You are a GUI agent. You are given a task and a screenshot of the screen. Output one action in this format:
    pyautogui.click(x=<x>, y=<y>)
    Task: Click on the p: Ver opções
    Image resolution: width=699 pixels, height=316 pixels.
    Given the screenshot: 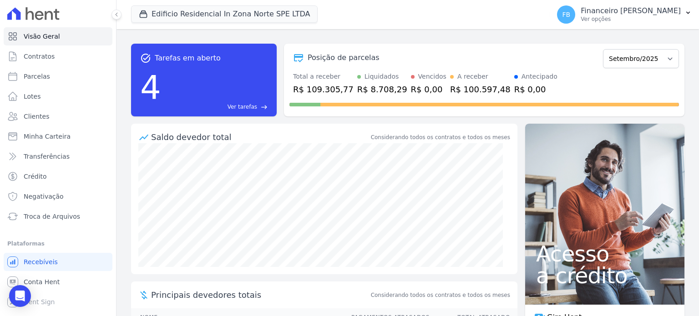 What is the action you would take?
    pyautogui.click(x=631, y=19)
    